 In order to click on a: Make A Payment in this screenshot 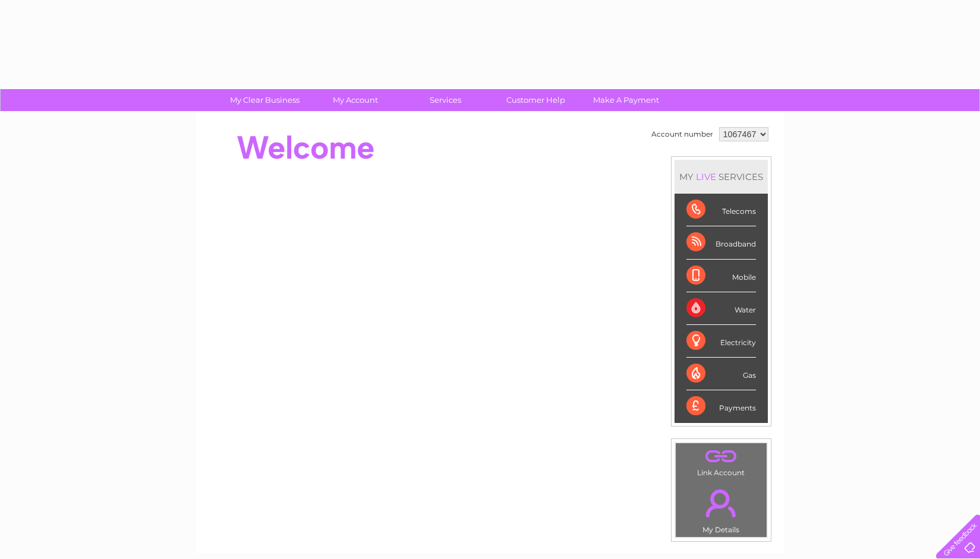, I will do `click(625, 100)`.